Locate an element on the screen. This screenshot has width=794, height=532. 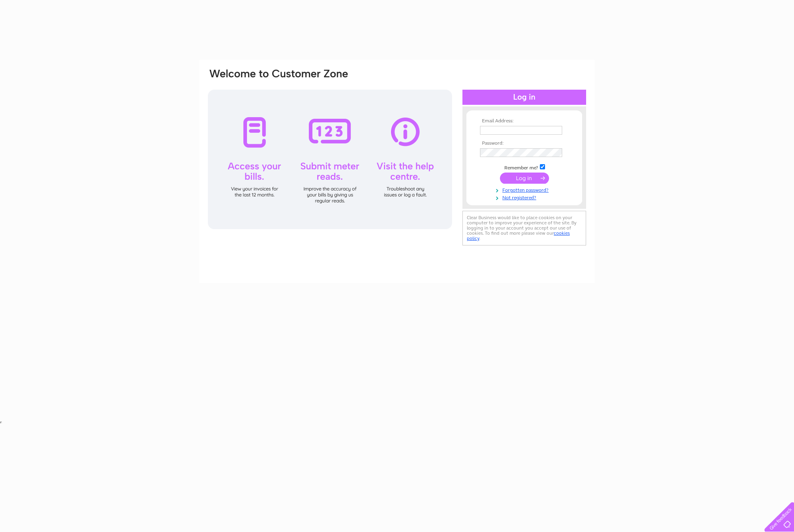
th: Password: is located at coordinates (524, 143).